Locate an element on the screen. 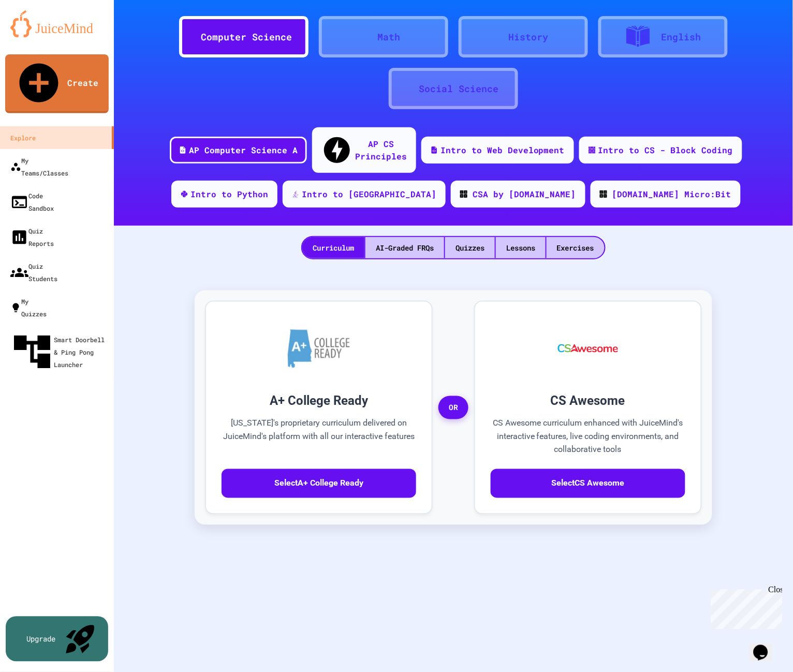 This screenshot has width=793, height=672. img: CS Awesome is located at coordinates (588, 348).